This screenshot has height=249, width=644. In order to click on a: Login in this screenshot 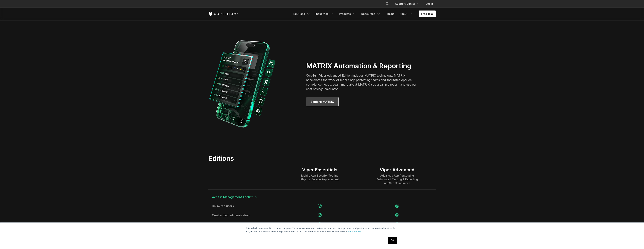, I will do `click(430, 4)`.